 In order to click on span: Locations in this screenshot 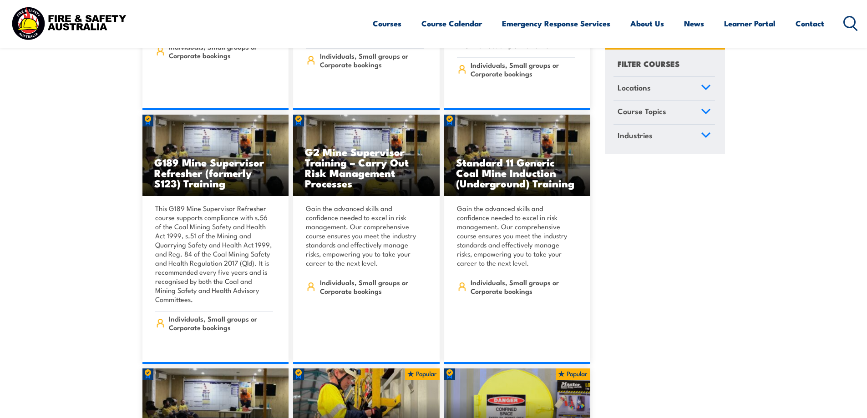, I will do `click(634, 87)`.